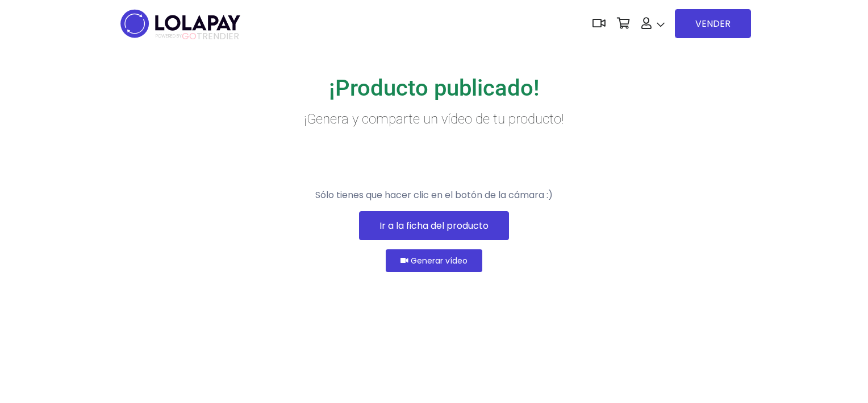  What do you see at coordinates (713, 23) in the screenshot?
I see `a: VENDER` at bounding box center [713, 23].